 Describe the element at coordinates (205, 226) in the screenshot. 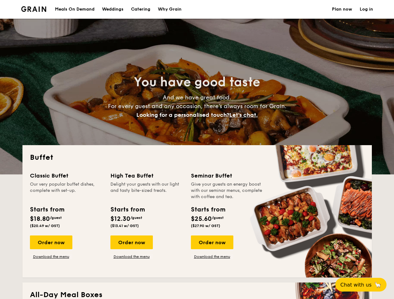

I see `span: ($27.90 w/ GST)` at that location.